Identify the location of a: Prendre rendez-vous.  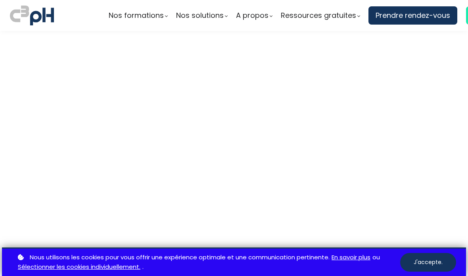
(413, 15).